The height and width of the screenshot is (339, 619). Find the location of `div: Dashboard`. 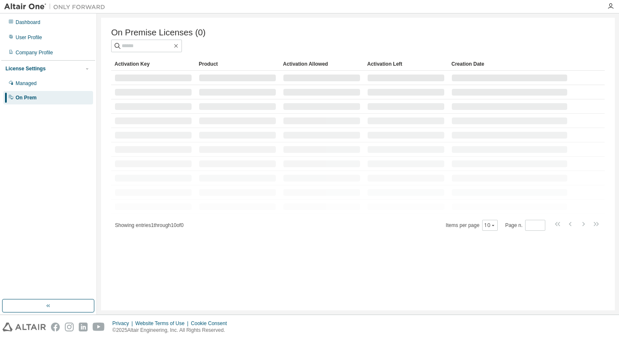

div: Dashboard is located at coordinates (28, 22).